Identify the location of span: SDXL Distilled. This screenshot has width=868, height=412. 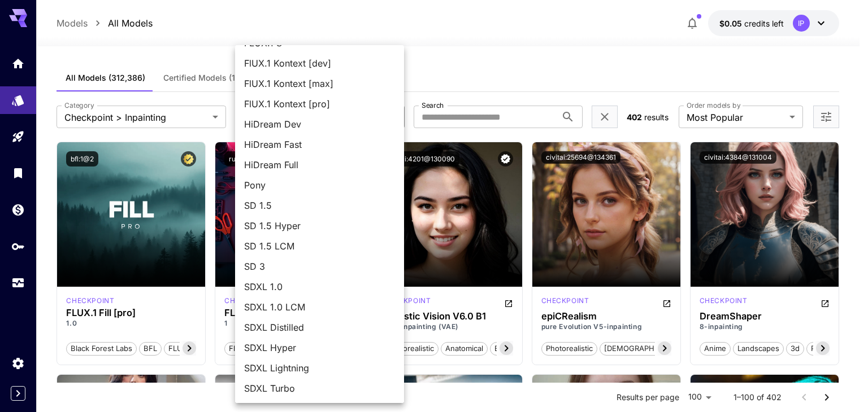
(319, 328).